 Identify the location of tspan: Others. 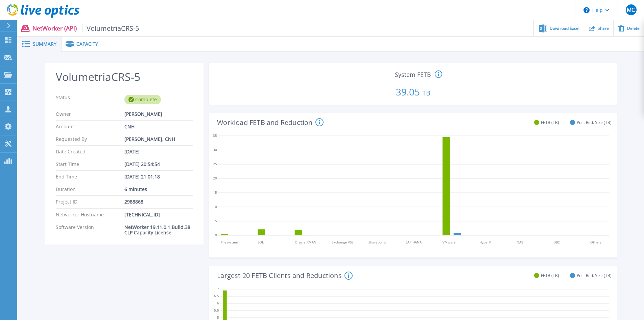
(596, 242).